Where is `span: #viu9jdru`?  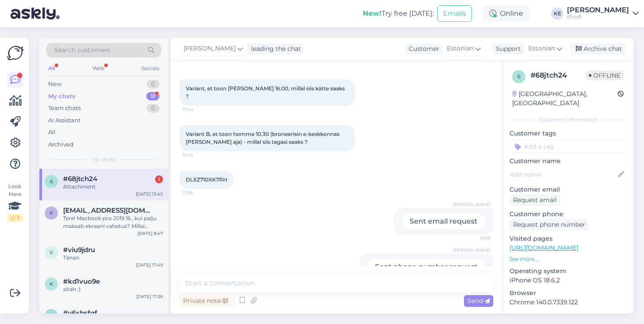 span: #viu9jdru is located at coordinates (79, 250).